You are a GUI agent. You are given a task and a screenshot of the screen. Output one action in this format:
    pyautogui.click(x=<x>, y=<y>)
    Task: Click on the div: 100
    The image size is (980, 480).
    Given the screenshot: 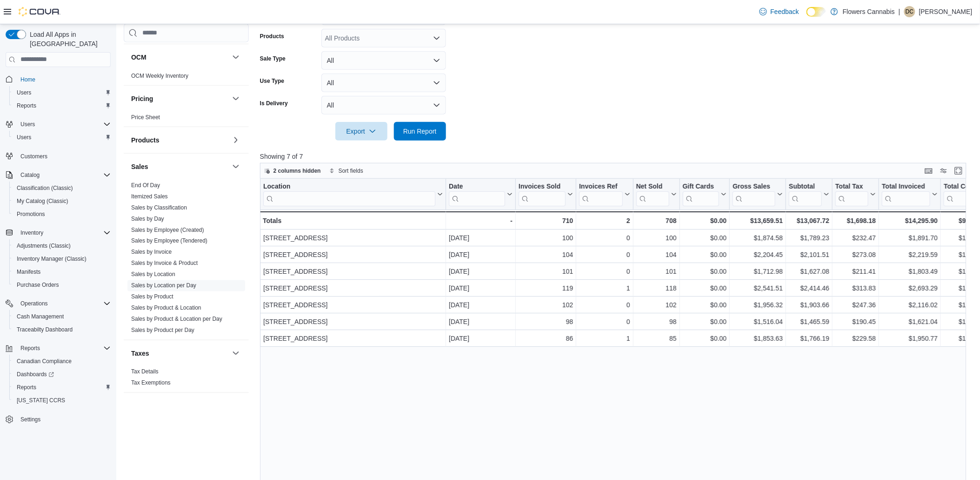 What is the action you would take?
    pyautogui.click(x=545, y=238)
    